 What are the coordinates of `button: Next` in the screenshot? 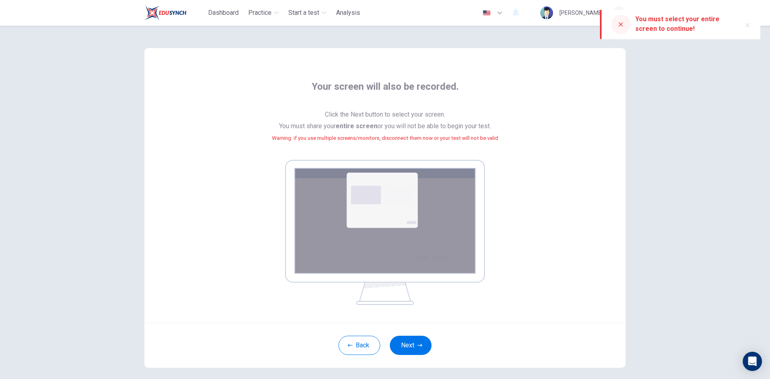 It's located at (411, 346).